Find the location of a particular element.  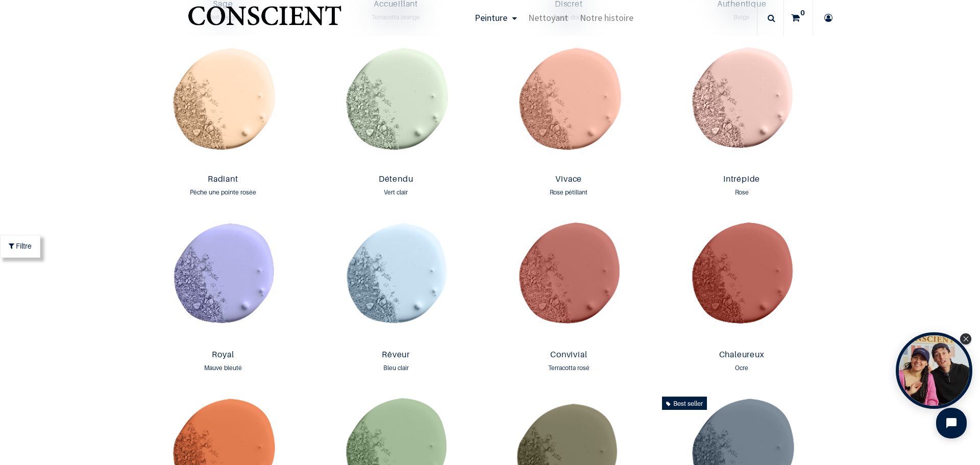

div: Vert clair is located at coordinates (396, 192).